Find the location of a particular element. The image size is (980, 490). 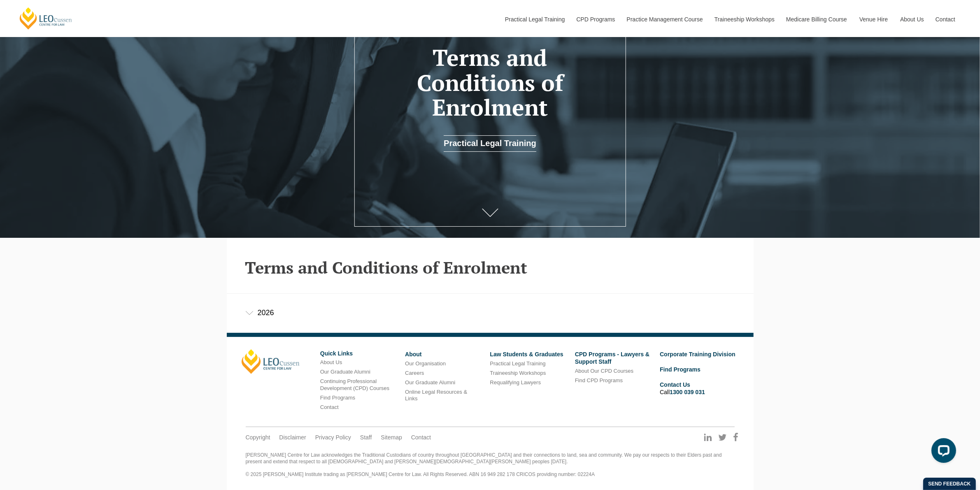

a: Law Students & Graduates is located at coordinates (526, 354).